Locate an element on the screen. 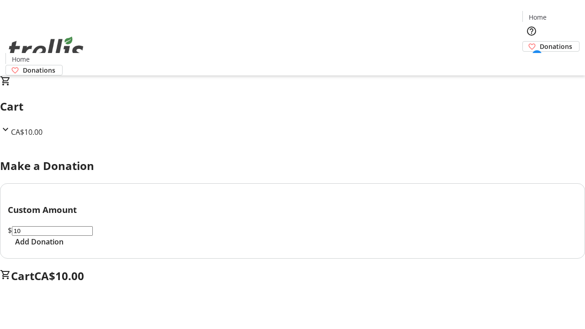  img: Orient E2E Organization fs8foMX7hG's Logo is located at coordinates (46, 49).